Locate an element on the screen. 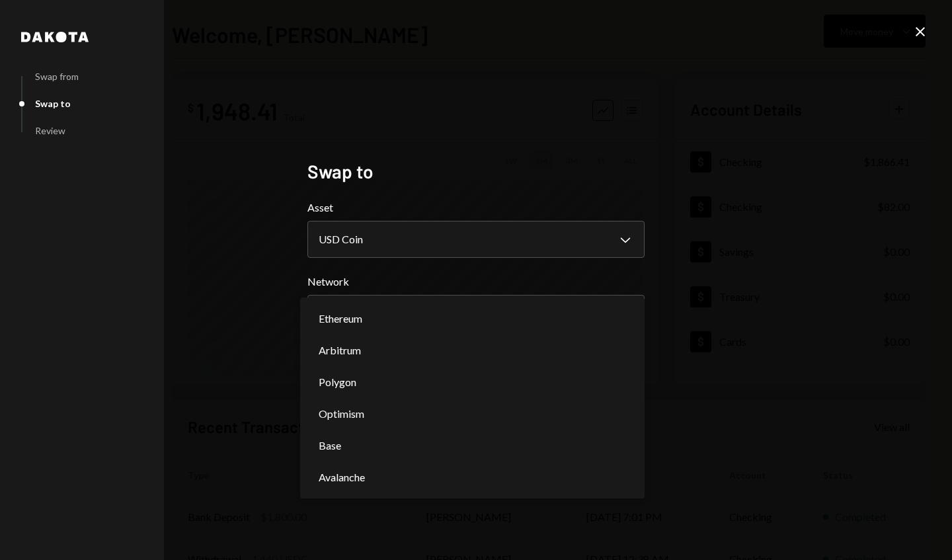 The width and height of the screenshot is (952, 560). span: Avalanche is located at coordinates (342, 478).